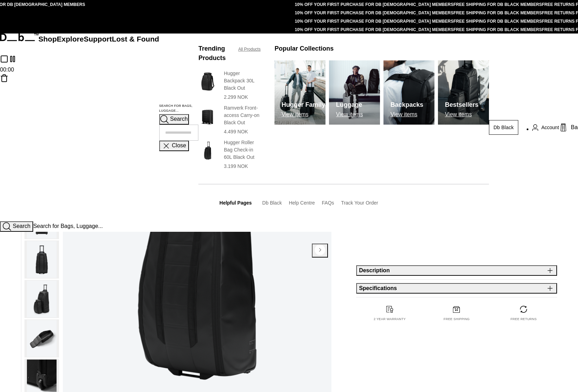  Describe the element at coordinates (320, 250) in the screenshot. I see `button: Next slide` at that location.